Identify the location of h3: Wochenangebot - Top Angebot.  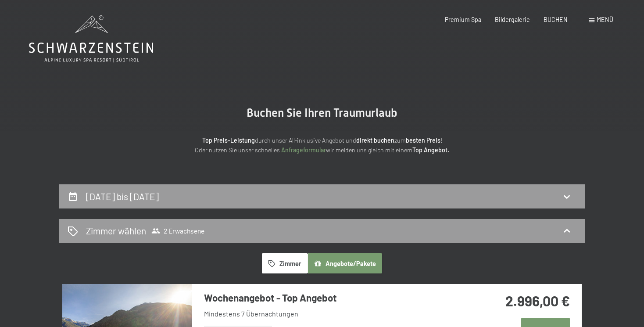
(334, 297).